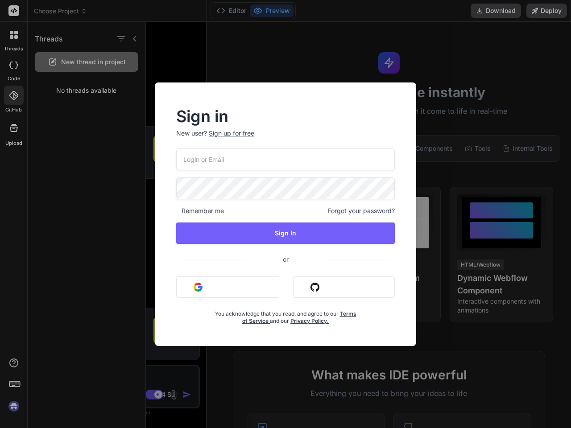 The image size is (571, 428). What do you see at coordinates (198, 287) in the screenshot?
I see `img: google` at bounding box center [198, 287].